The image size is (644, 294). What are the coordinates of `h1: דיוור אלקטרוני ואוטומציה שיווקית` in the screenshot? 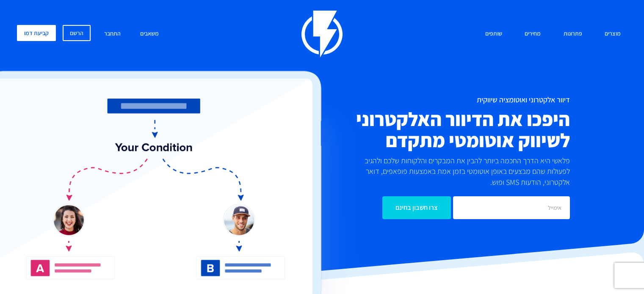 It's located at (424, 100).